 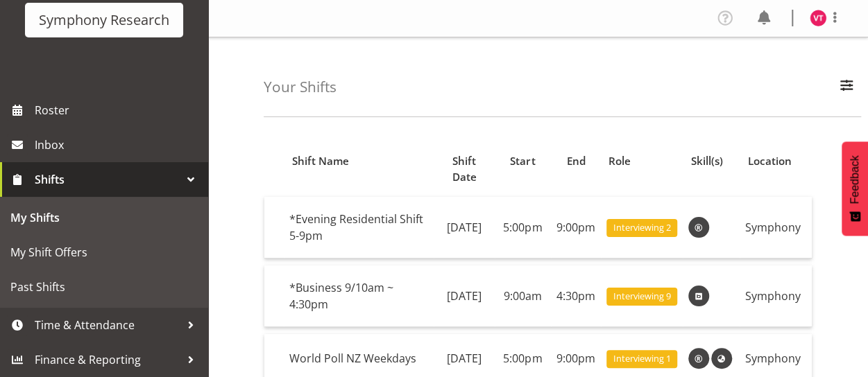 I want to click on td: 5:00pm, so click(x=522, y=227).